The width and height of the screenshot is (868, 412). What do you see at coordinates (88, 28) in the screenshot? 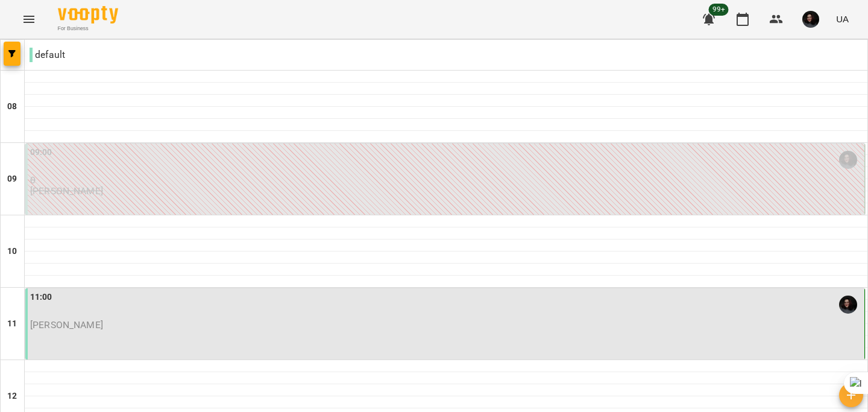
I see `span: For Business` at bounding box center [88, 28].